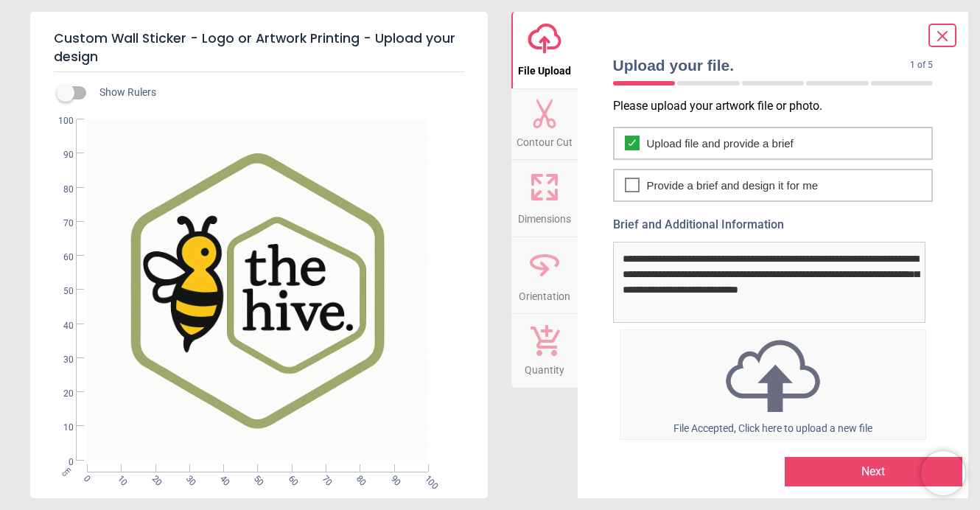 The width and height of the screenshot is (980, 510). I want to click on span: Orientation, so click(545, 294).